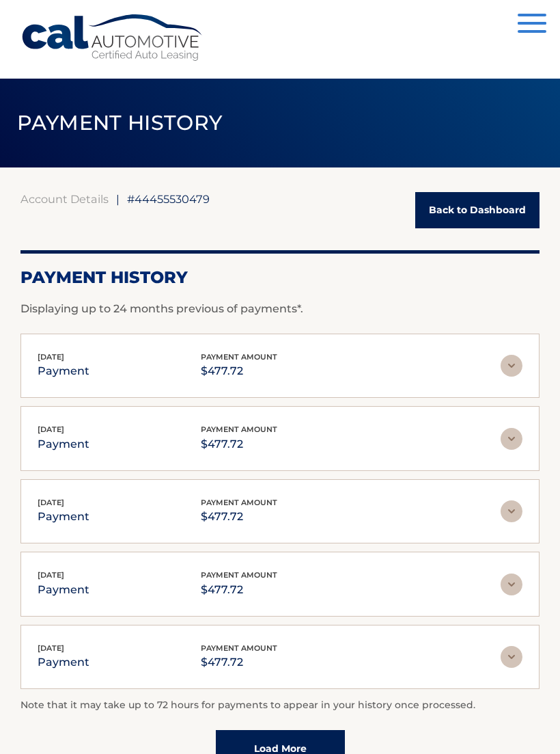 Image resolution: width=560 pixels, height=754 pixels. What do you see at coordinates (113, 38) in the screenshot?
I see `a: Cal Automotive` at bounding box center [113, 38].